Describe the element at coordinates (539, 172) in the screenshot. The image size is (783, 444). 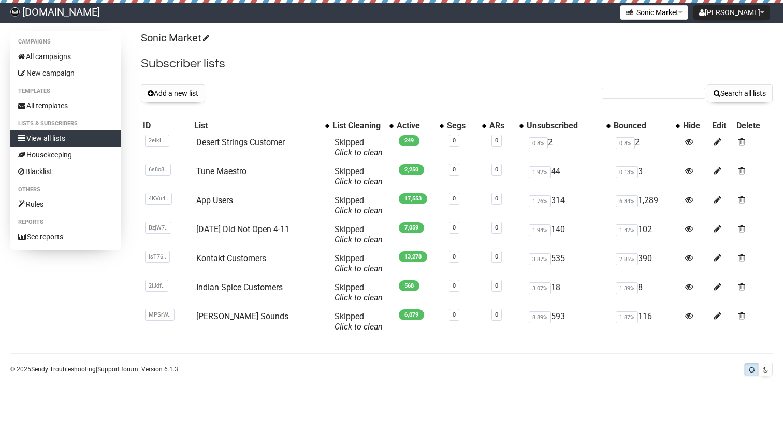
I see `span: 1.92%` at that location.